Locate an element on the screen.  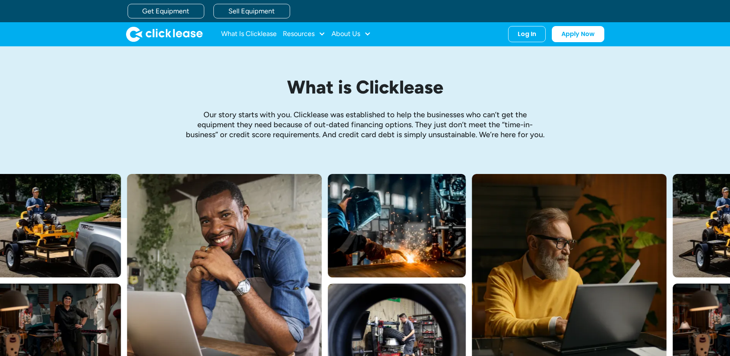
img: Clicklease logo is located at coordinates (164, 34).